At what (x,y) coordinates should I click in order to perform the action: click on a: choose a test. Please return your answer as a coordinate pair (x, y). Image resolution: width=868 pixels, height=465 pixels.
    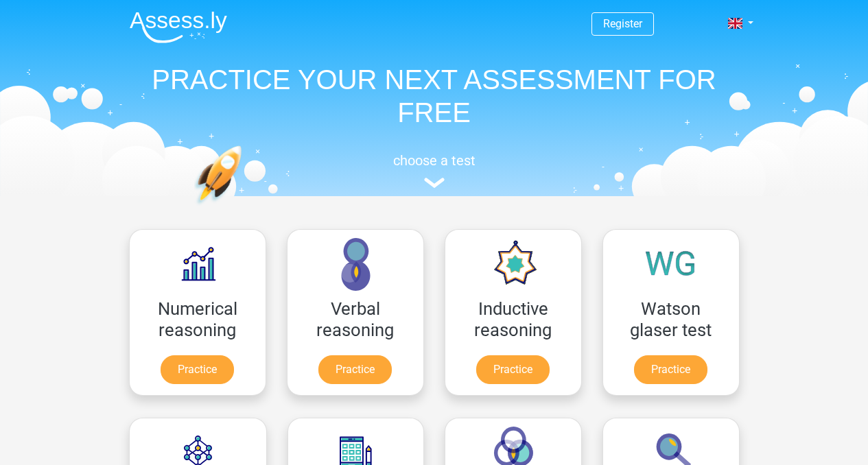
    Looking at the image, I should click on (435, 170).